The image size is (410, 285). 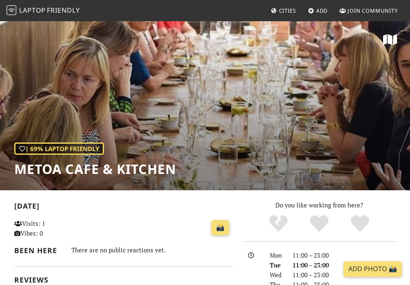 What do you see at coordinates (373, 269) in the screenshot?
I see `a: Add Photo 📸` at bounding box center [373, 269].